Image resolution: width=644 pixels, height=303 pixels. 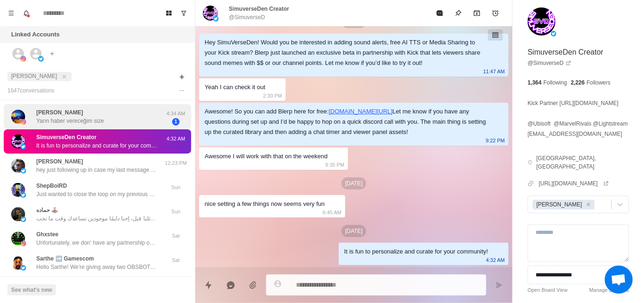 I want to click on div: Remove Jayson, so click(x=589, y=205).